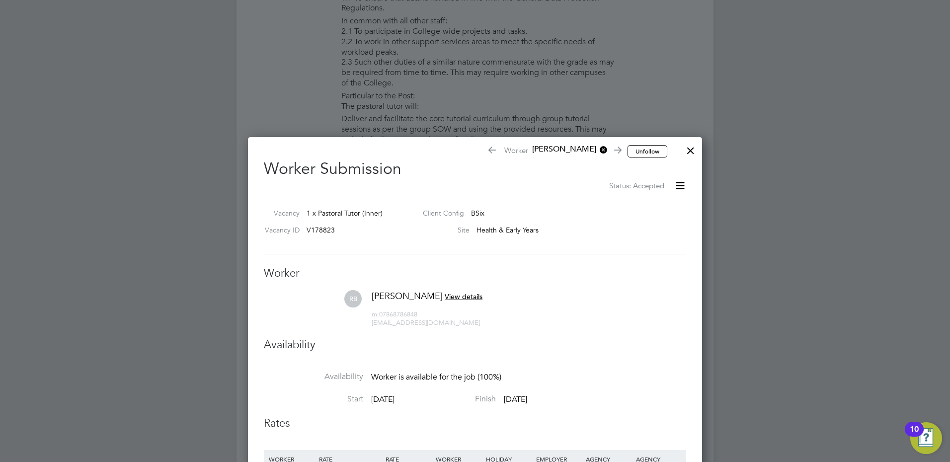 This screenshot has width=950, height=462. Describe the element at coordinates (375, 314) in the screenshot. I see `span: m:` at that location.